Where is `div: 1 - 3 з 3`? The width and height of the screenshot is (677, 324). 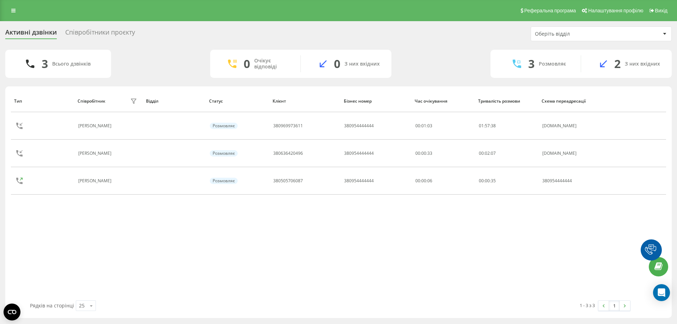
div: 1 - 3 з 3 is located at coordinates (587, 305).